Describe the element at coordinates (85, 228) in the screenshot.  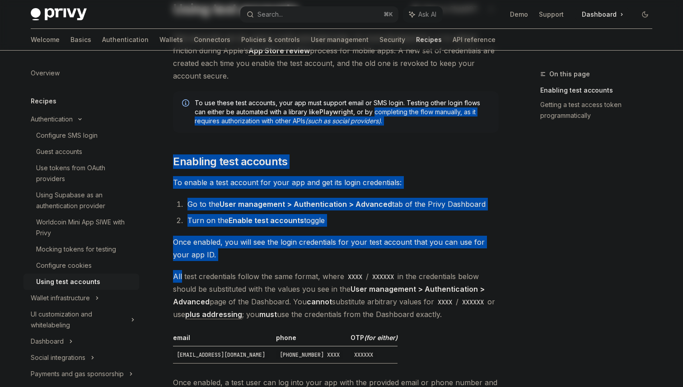
I see `div: Worldcoin Mini App SIWE with Privy` at that location.